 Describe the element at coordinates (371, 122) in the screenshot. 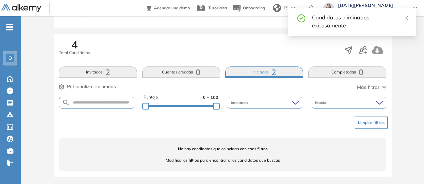

I see `button: Limpiar filtros` at that location.